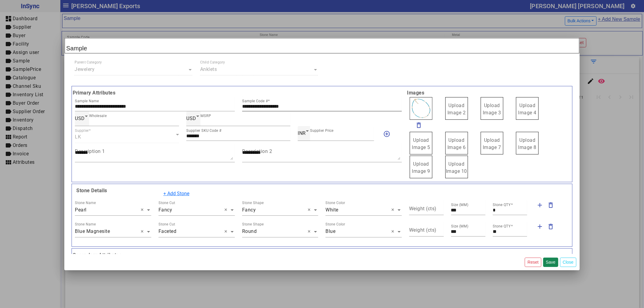 The image size is (644, 308). Describe the element at coordinates (255, 101) in the screenshot. I see `mat-label: Sample Code #` at that location.